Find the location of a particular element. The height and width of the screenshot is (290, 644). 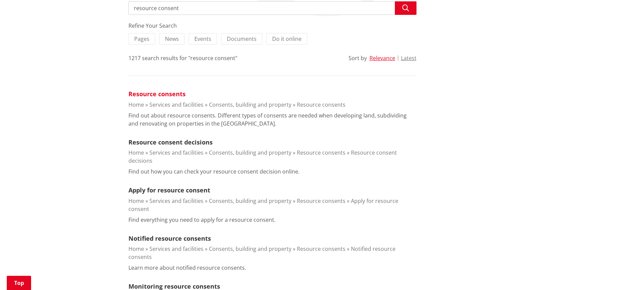

p: Find out how you can check your resource consent decision online. is located at coordinates (214, 172).